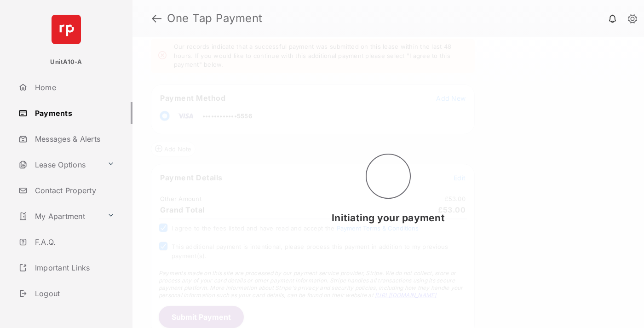 The image size is (644, 328). I want to click on a: Logout, so click(74, 294).